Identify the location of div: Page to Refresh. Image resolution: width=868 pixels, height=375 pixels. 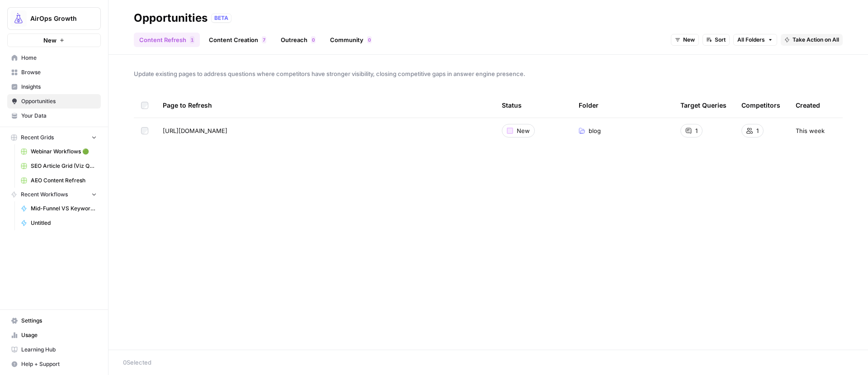
(326, 105).